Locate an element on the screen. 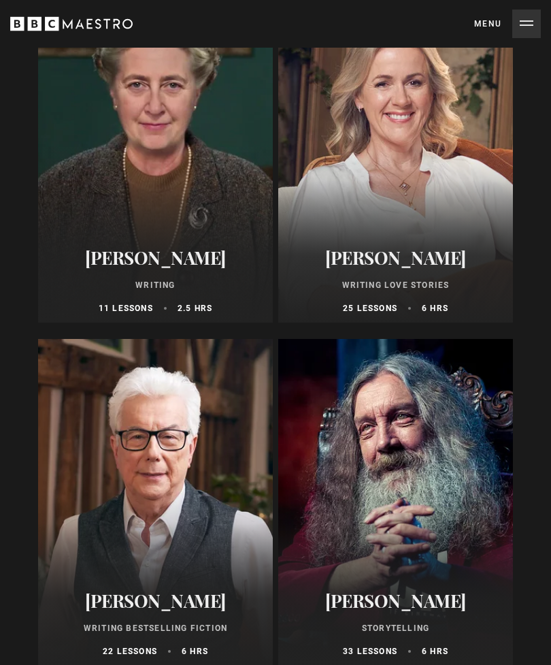 Image resolution: width=551 pixels, height=665 pixels. p: 2.5 hrs is located at coordinates (195, 309).